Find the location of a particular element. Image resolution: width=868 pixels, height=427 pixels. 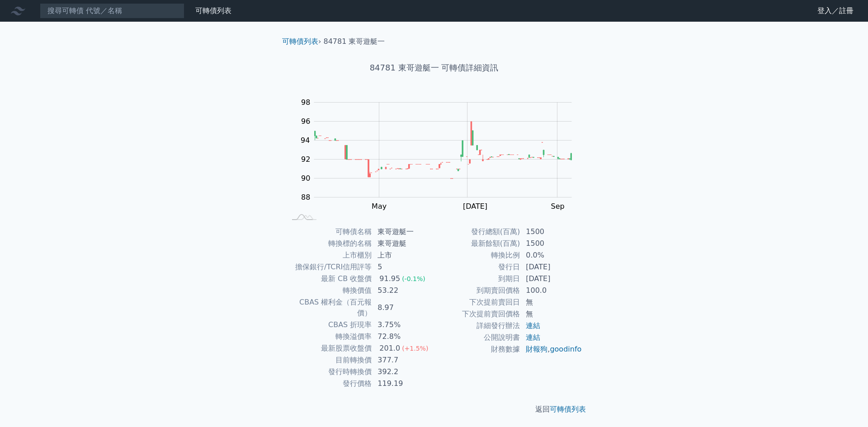

tspan: 90 is located at coordinates (306, 178).